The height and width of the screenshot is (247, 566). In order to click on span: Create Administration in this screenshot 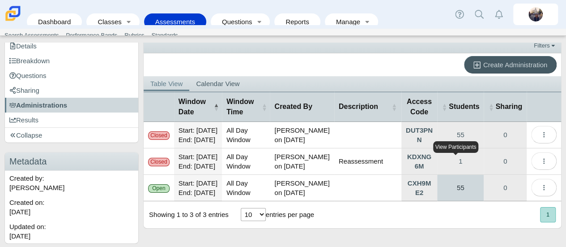, I will do `click(515, 64)`.